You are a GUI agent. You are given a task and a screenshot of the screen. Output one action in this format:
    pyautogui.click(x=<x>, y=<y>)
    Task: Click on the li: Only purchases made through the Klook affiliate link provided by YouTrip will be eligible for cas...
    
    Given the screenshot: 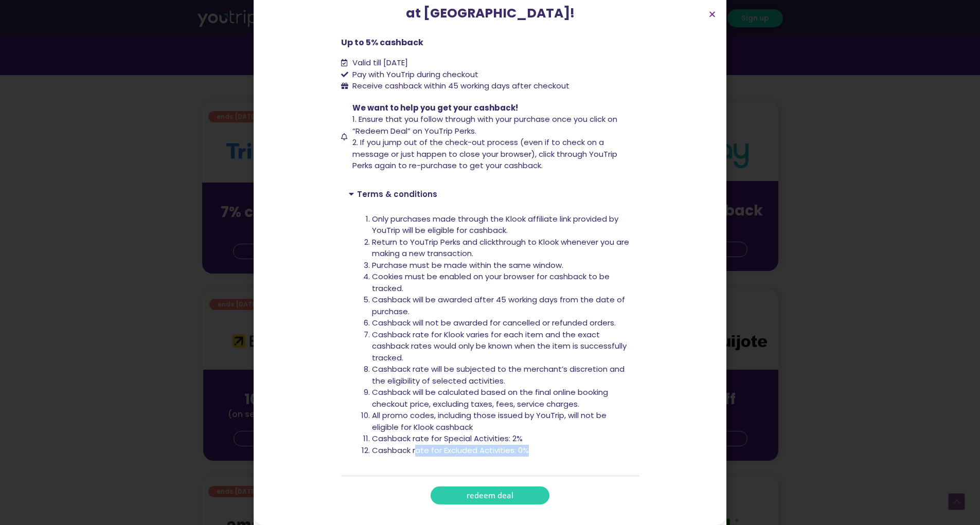 What is the action you would take?
    pyautogui.click(x=502, y=225)
    